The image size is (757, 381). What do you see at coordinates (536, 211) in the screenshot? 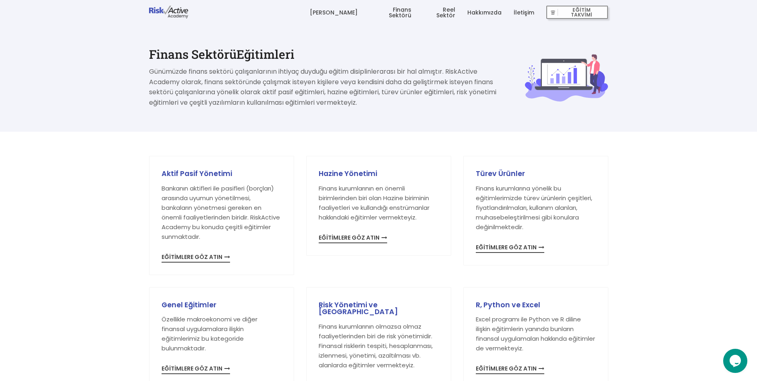
I see `a: Türev ÜrünlerFinans kurumlarına yönelik bu eğitimlerimizde türev ürünlerin çeşitleri, fiyatlandır...` at bounding box center [536, 211].